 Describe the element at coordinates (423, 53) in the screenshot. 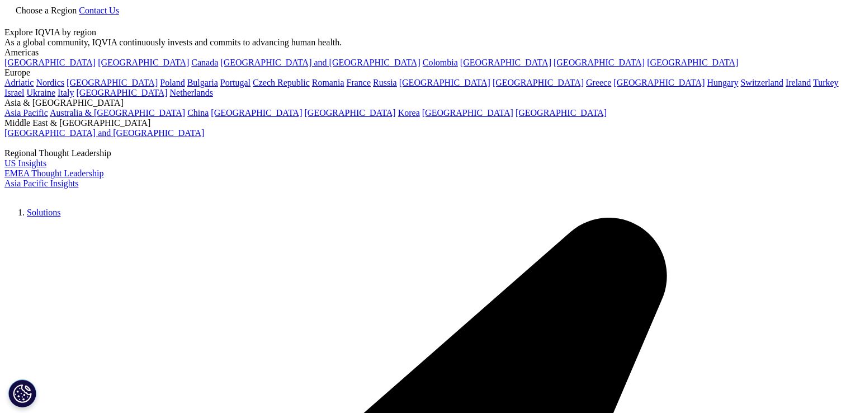

I see `div: Americas` at that location.